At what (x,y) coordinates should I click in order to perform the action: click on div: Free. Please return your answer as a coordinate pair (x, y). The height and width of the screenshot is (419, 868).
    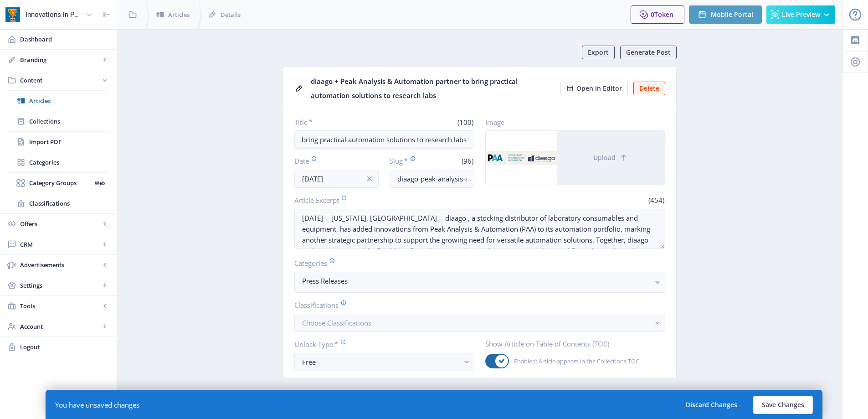
    Looking at the image, I should click on (381, 362).